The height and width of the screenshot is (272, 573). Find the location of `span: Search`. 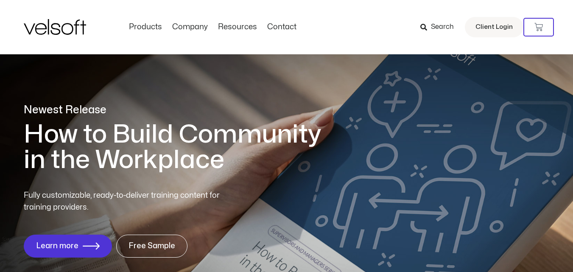

span: Search is located at coordinates (442, 27).